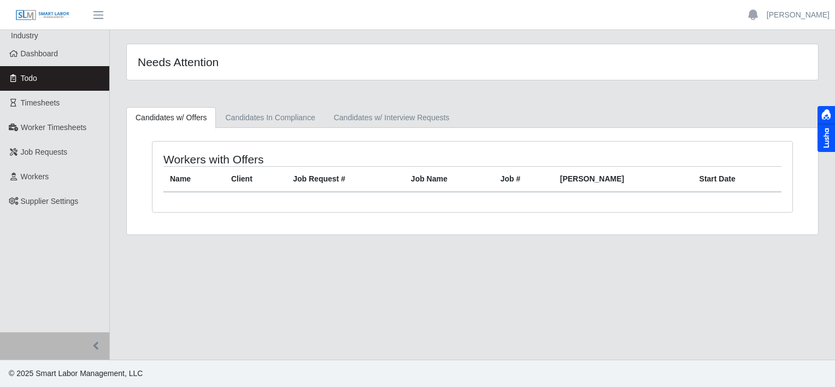 The image size is (835, 387). What do you see at coordinates (171, 117) in the screenshot?
I see `a: Candidates w/ Offers` at bounding box center [171, 117].